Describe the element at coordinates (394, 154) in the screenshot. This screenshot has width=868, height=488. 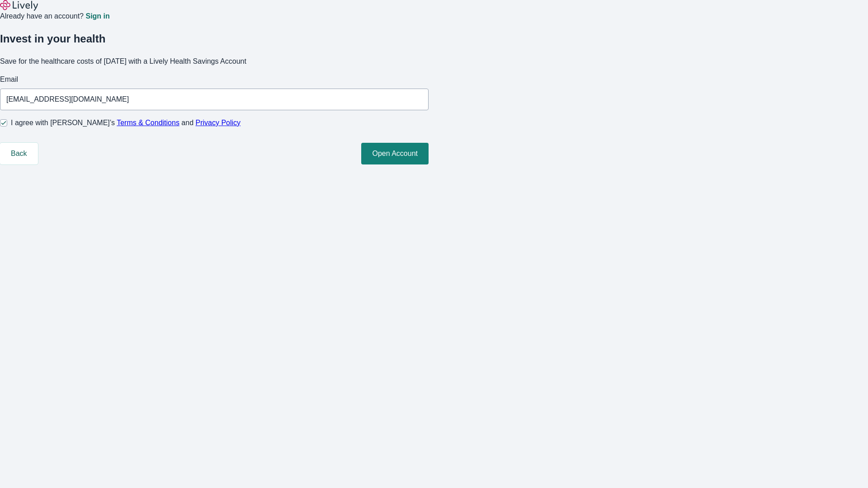
I see `button: Open Account` at that location.